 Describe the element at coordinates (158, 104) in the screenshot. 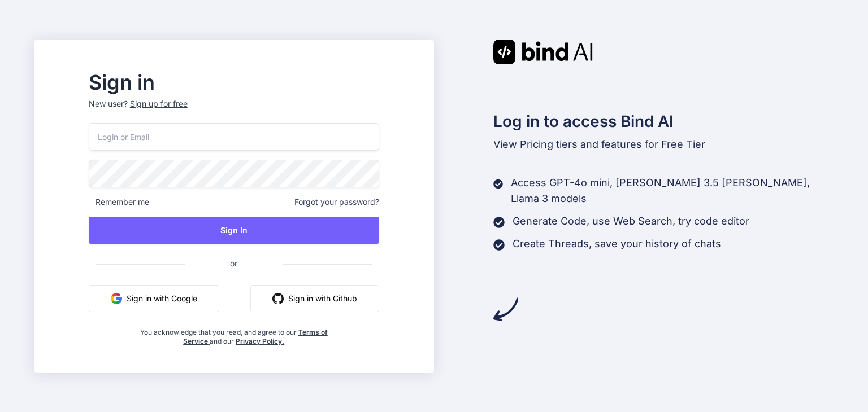

I see `div: Sign up for free` at that location.